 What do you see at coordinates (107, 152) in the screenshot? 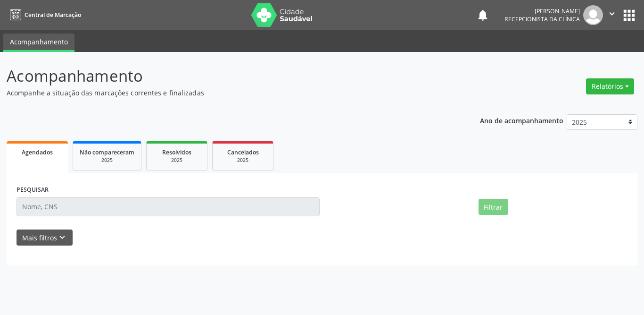
I see `span: Não compareceram` at bounding box center [107, 152].